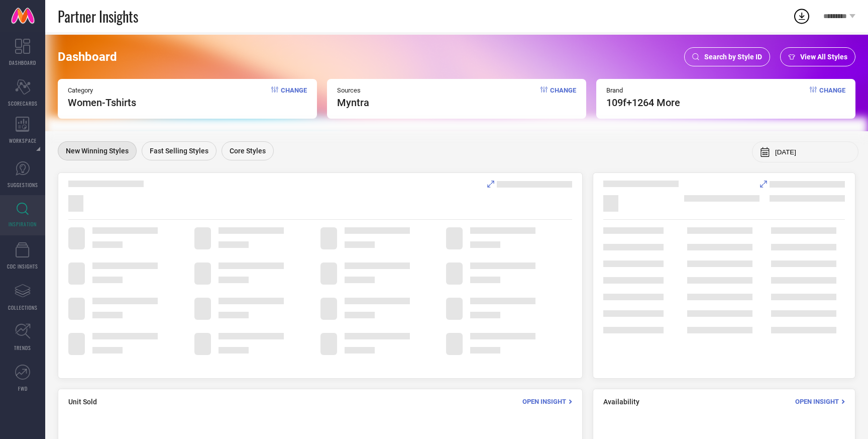 Image resolution: width=868 pixels, height=439 pixels. I want to click on span: Search by Style ID, so click(733, 57).